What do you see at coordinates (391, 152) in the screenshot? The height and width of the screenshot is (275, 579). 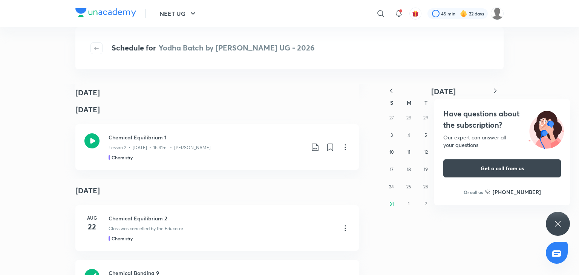 I see `abbr: August 10, 2025` at bounding box center [391, 152].